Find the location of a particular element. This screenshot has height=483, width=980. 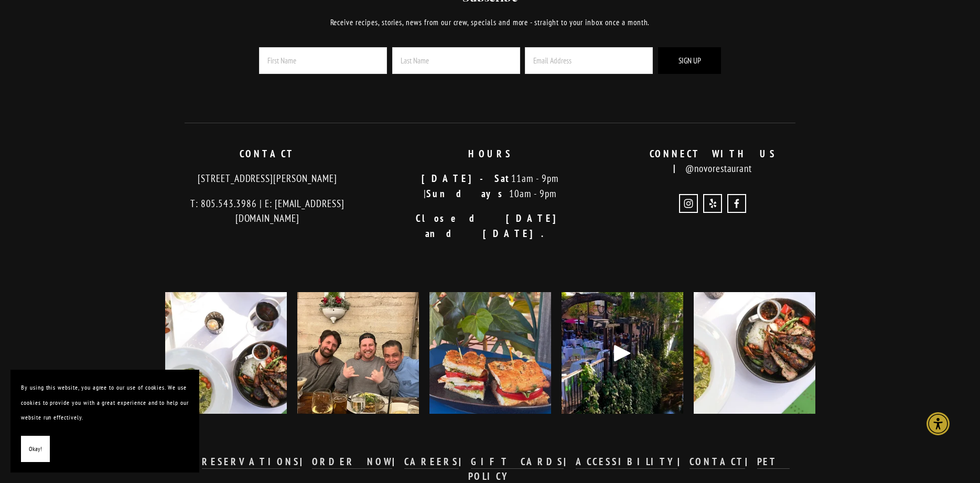

span: Okay! is located at coordinates (35, 448).